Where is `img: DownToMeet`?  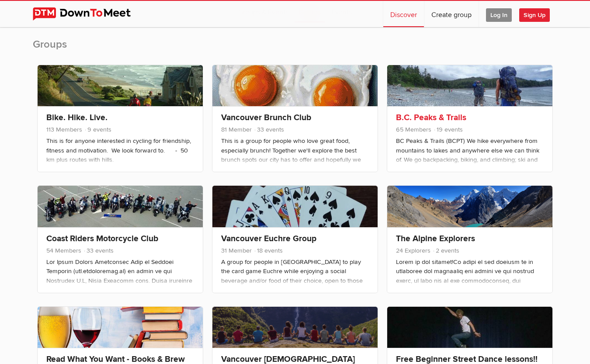
img: DownToMeet is located at coordinates (88, 14).